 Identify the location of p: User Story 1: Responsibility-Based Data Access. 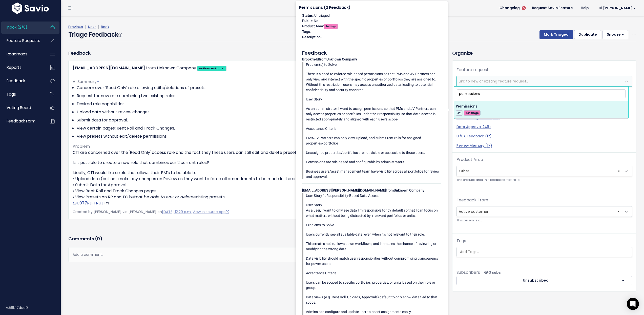
(374, 196).